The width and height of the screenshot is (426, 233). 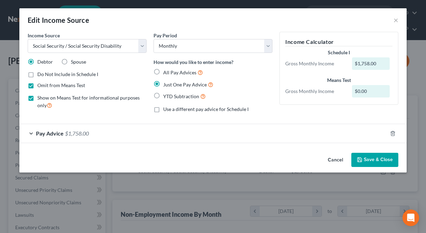 What do you see at coordinates (206, 109) in the screenshot?
I see `span: Use a different pay advice for Schedule I` at bounding box center [206, 109].